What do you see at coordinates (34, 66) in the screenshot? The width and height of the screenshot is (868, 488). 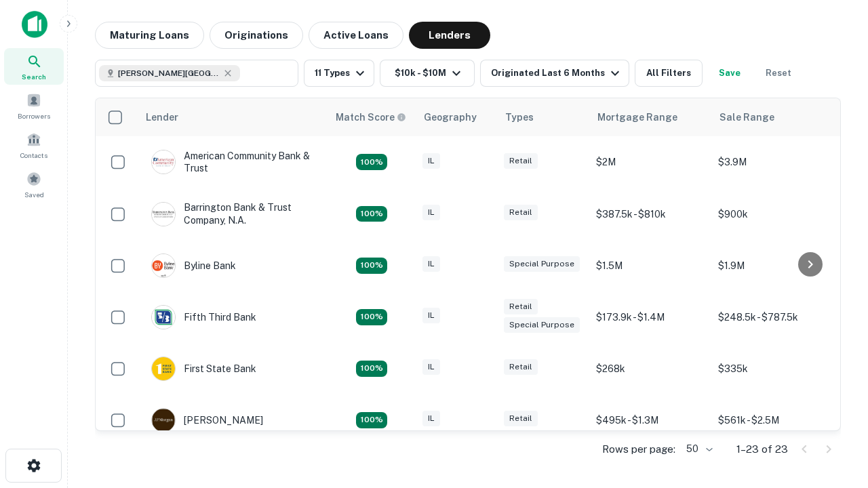 I see `a: Search` at bounding box center [34, 66].